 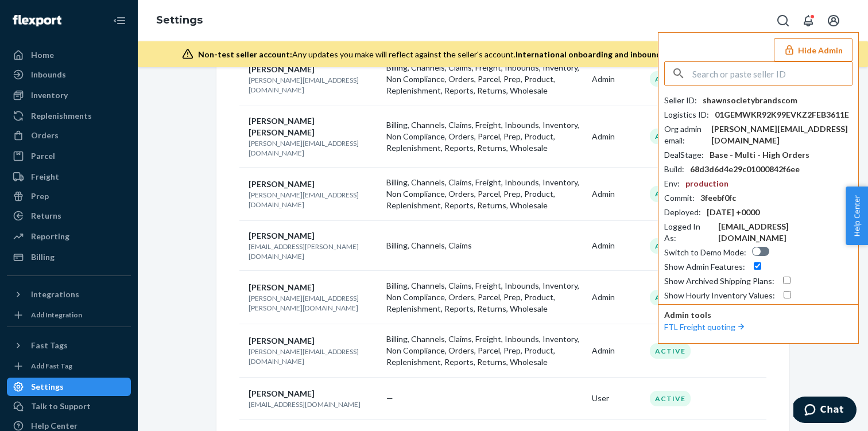 What do you see at coordinates (179, 21) in the screenshot?
I see `ol: breadcrumbs` at bounding box center [179, 21].